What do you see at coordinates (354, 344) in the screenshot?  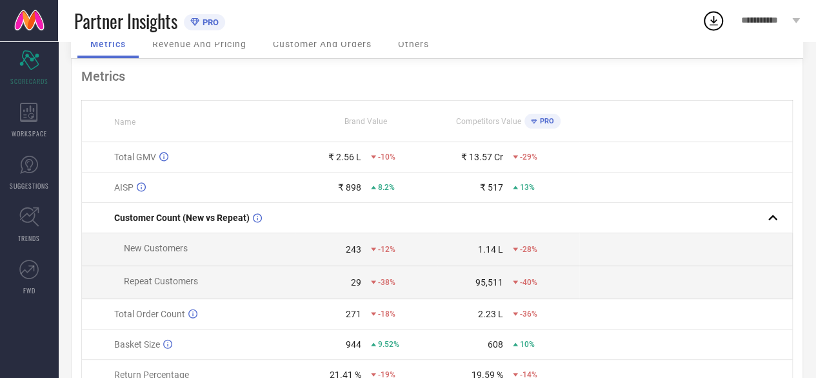 I see `div: 944` at bounding box center [354, 344].